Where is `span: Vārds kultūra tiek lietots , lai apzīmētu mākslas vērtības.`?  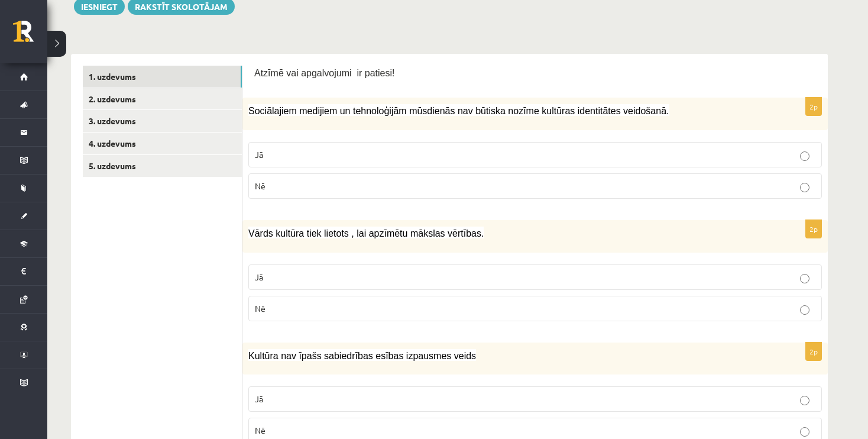
span: Vārds kultūra tiek lietots , lai apzīmētu mākslas vērtības. is located at coordinates (366, 233).